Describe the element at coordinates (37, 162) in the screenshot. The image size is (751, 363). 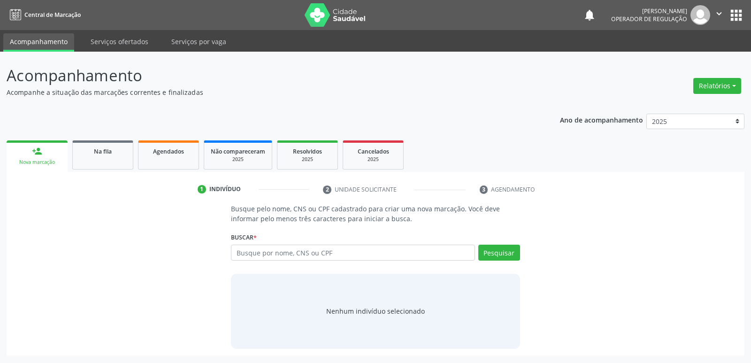
I see `div: Nova marcação` at that location.